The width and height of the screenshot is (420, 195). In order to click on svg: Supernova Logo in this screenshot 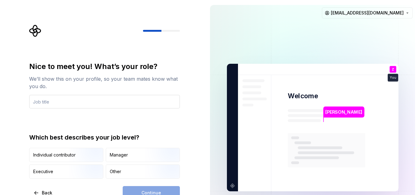, I will do `click(35, 31)`.